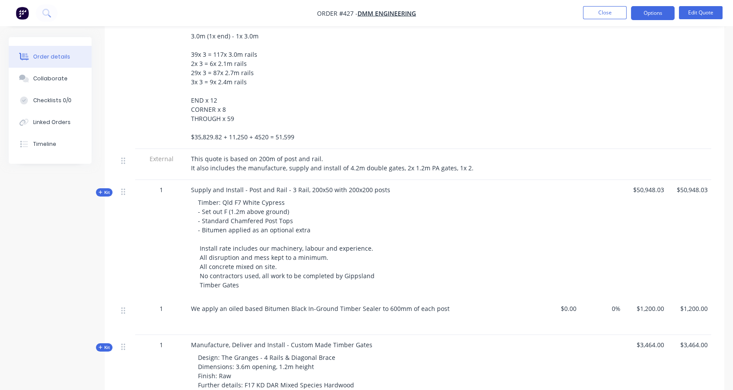 The height and width of the screenshot is (390, 733). What do you see at coordinates (51, 57) in the screenshot?
I see `div: Order details` at bounding box center [51, 57].